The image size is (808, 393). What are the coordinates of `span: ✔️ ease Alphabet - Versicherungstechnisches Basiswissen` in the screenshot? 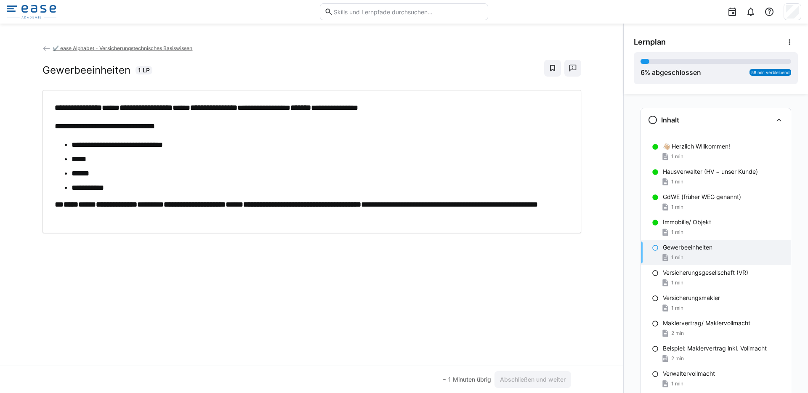 It's located at (122, 48).